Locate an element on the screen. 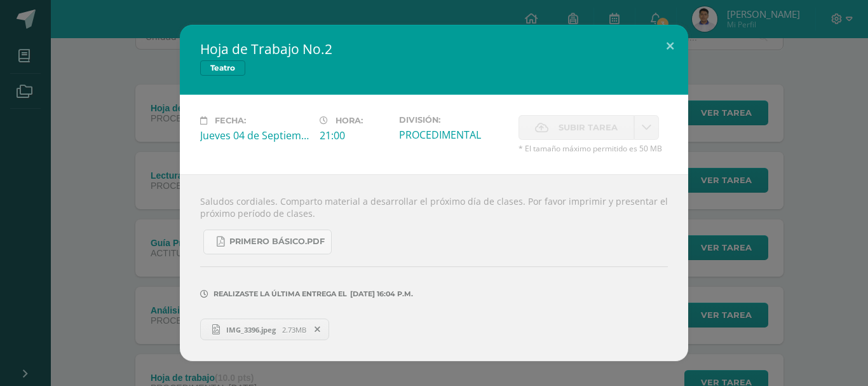 This screenshot has width=868, height=386. span: 2.73MB is located at coordinates (294, 330).